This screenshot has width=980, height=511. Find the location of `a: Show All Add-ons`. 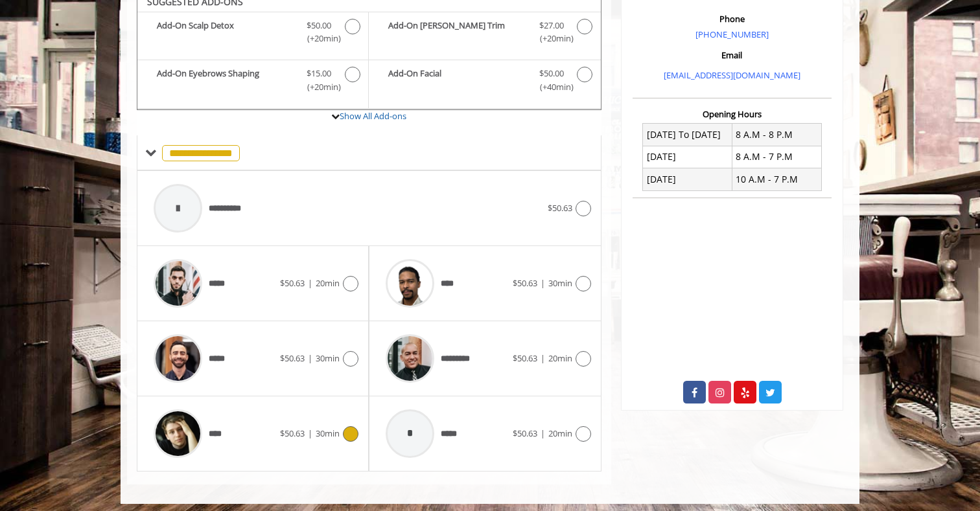

a: Show All Add-ons is located at coordinates (373, 116).